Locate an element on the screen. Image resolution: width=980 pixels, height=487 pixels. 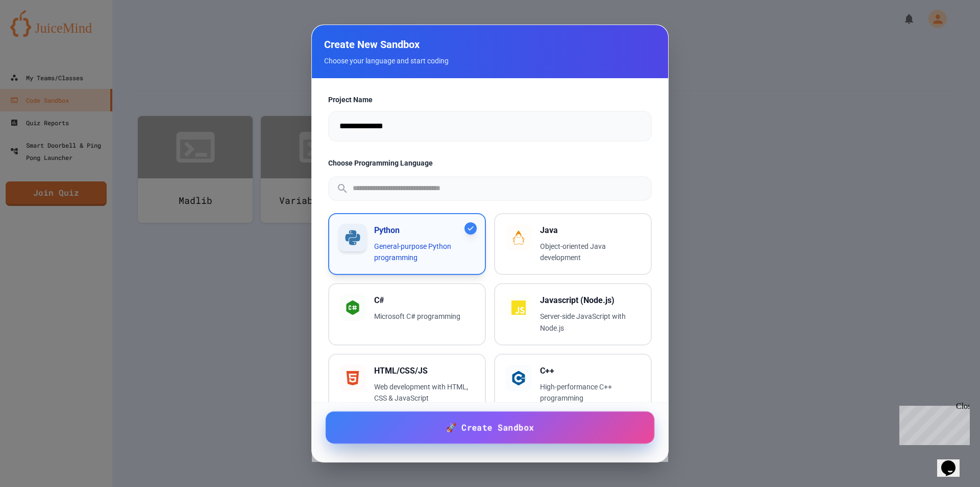
h3: Python is located at coordinates (424, 230).